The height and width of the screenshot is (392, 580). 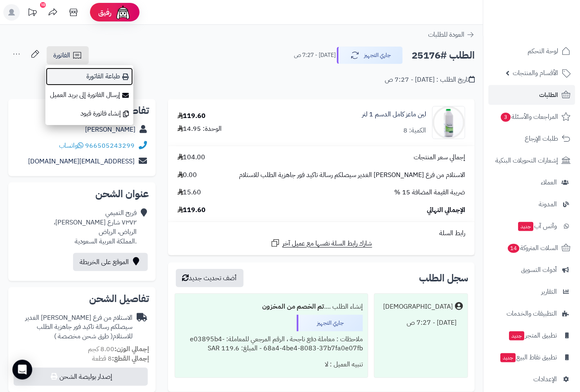 I want to click on div: جاري التجهيز, so click(x=330, y=323).